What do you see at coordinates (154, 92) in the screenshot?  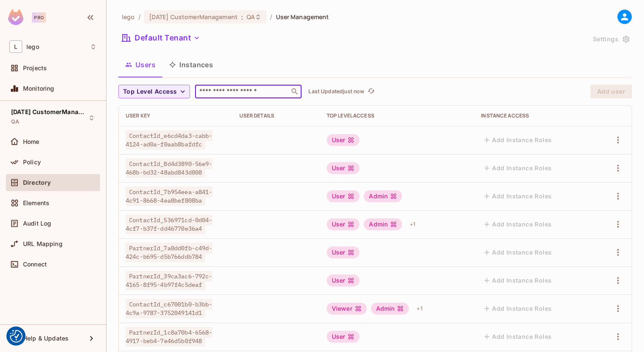 I see `button: Top Level Access` at bounding box center [154, 92].